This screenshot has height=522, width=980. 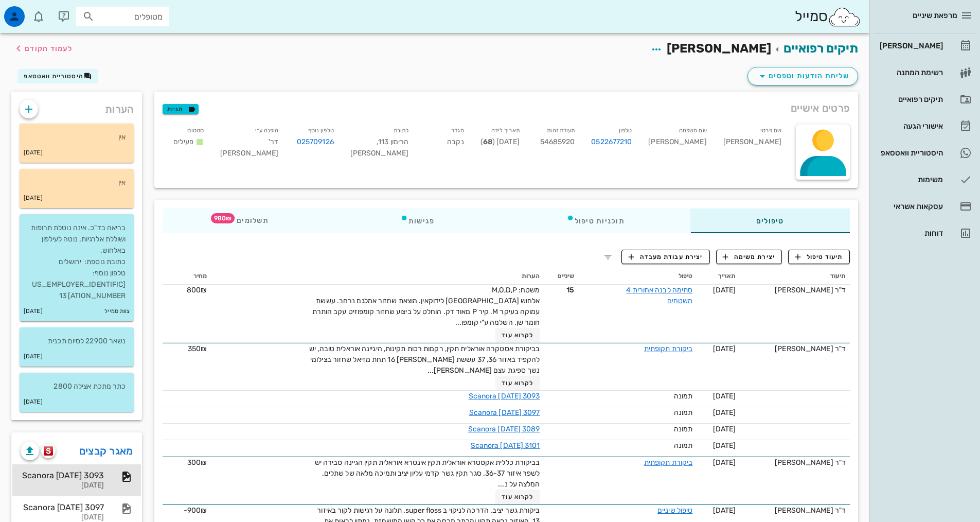 What do you see at coordinates (58, 76) in the screenshot?
I see `button: היסטוריית וואטסאפ` at bounding box center [58, 76].